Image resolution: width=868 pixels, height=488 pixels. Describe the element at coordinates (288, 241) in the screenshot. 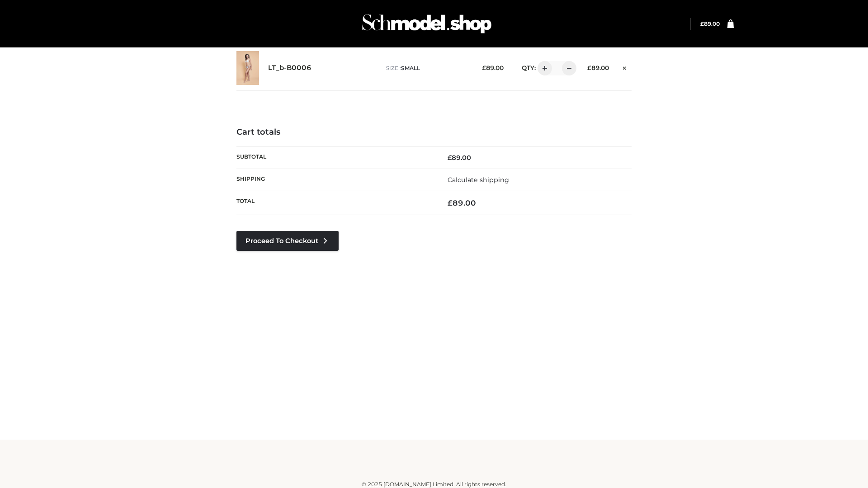

I see `a: Proceed to Checkout` at that location.